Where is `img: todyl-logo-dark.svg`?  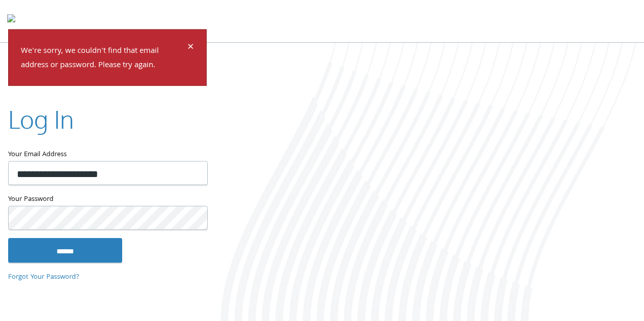 img: todyl-logo-dark.svg is located at coordinates (11, 21).